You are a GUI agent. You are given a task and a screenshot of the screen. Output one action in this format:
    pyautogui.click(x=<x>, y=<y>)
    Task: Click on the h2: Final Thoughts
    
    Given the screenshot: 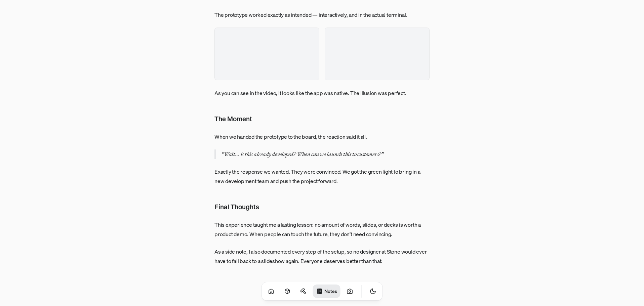 What is the action you would take?
    pyautogui.click(x=322, y=207)
    